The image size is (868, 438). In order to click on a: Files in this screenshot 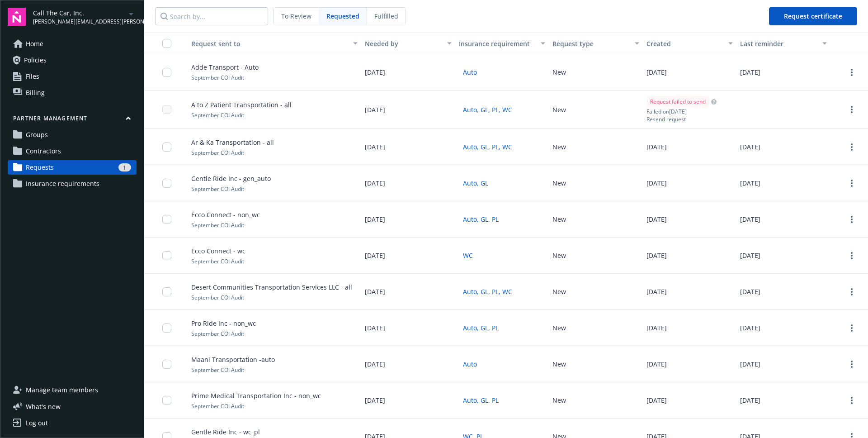, I will do `click(72, 76)`.